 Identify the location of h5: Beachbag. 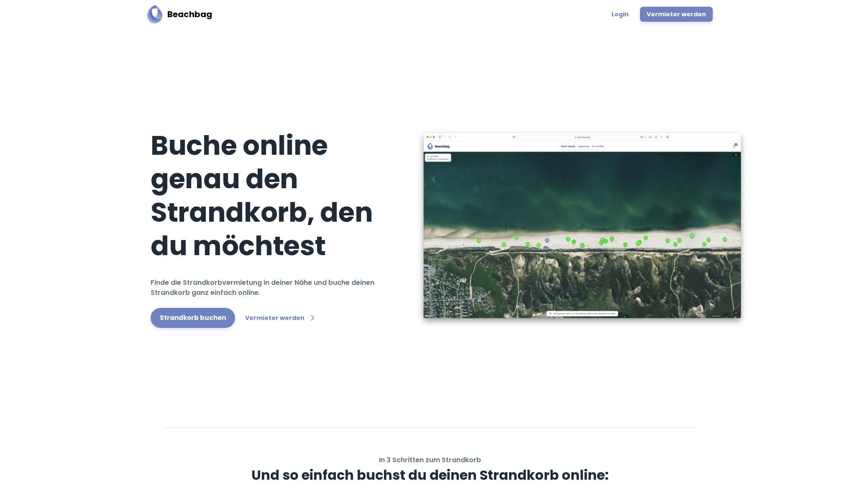
(190, 14).